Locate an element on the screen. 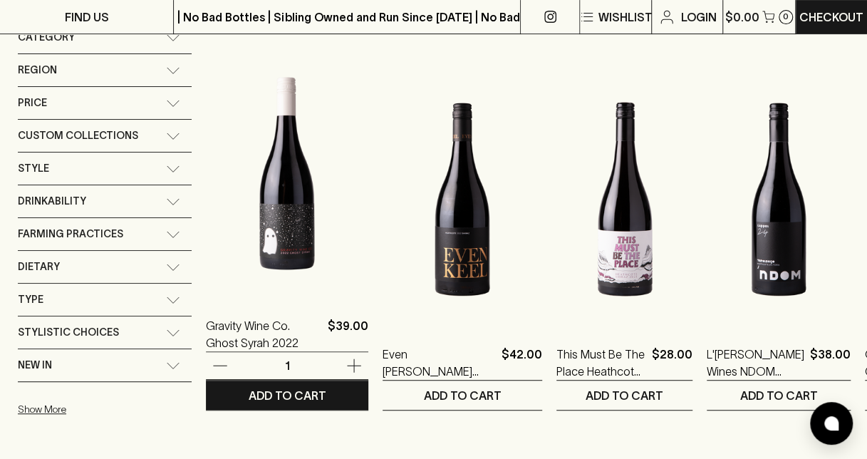 The height and width of the screenshot is (459, 867). div: New In is located at coordinates (105, 365).